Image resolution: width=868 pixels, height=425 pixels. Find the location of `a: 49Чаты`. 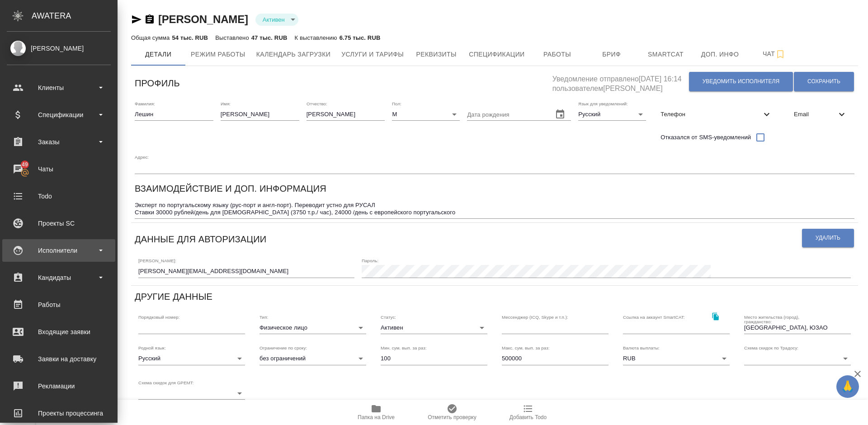

a: 49Чаты is located at coordinates (59, 169).